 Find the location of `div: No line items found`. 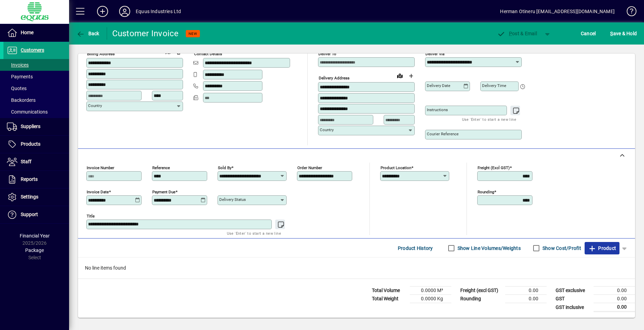

div: No line items found is located at coordinates (356, 268).